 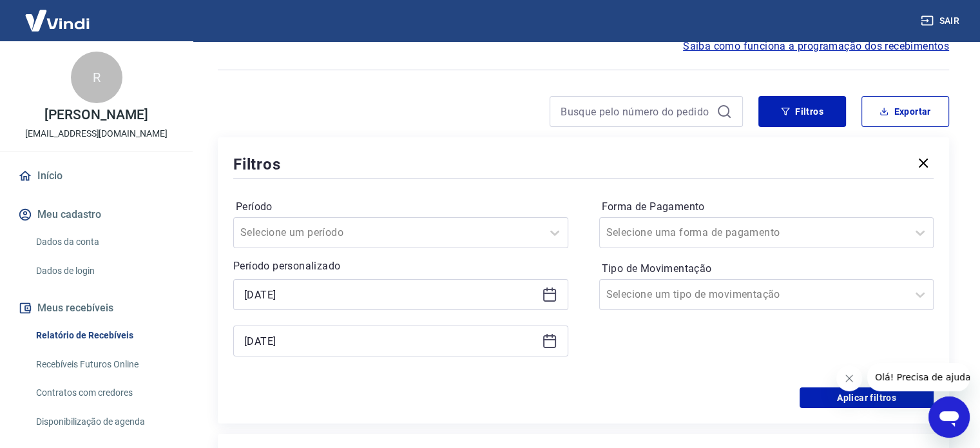 What do you see at coordinates (767, 269) in the screenshot?
I see `label: Tipo de Movimentação` at bounding box center [767, 269].